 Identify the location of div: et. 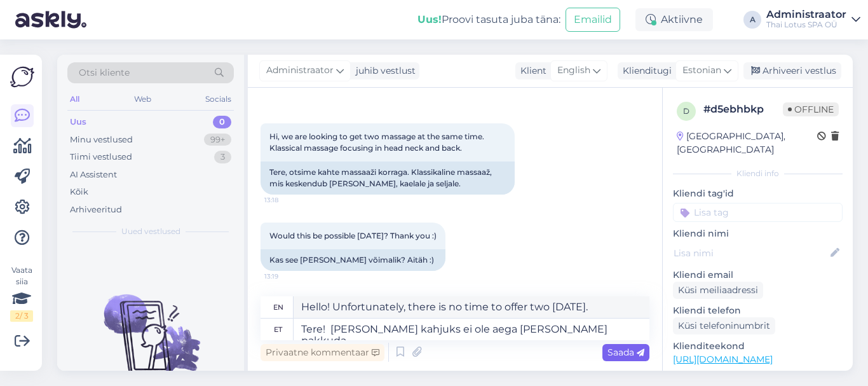
(277, 329).